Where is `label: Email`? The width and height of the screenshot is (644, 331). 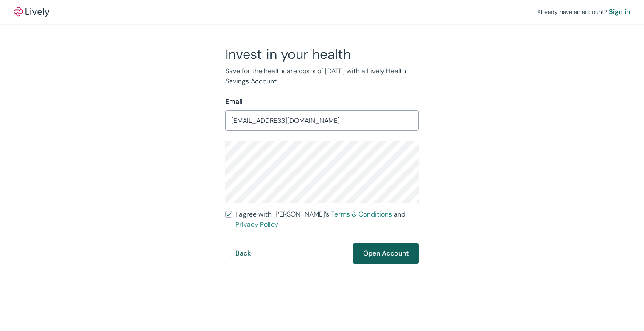
label: Email is located at coordinates (234, 101).